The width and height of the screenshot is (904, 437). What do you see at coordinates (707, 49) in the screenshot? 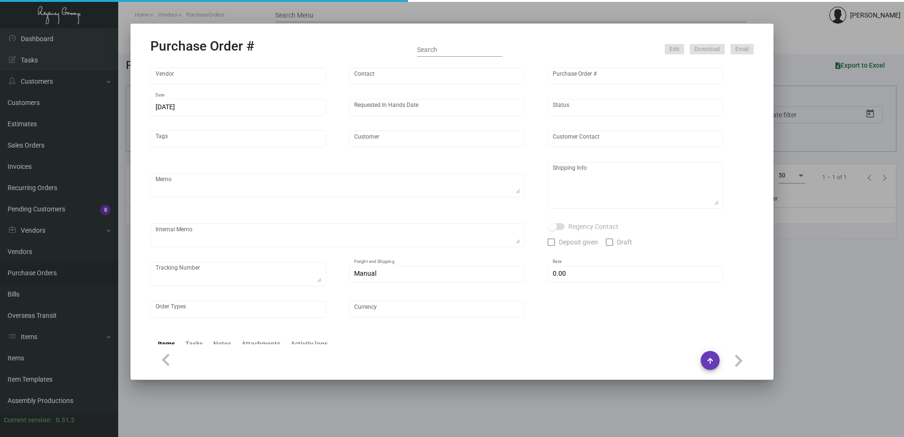
I see `button: Download` at bounding box center [707, 49].